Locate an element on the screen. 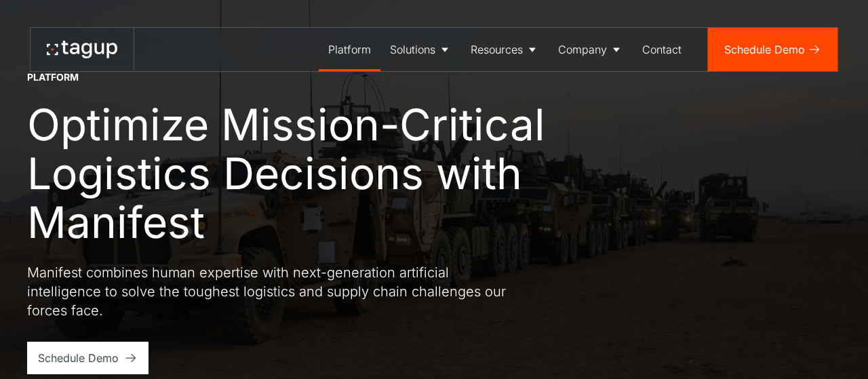 The image size is (868, 379). a: Contact is located at coordinates (662, 50).